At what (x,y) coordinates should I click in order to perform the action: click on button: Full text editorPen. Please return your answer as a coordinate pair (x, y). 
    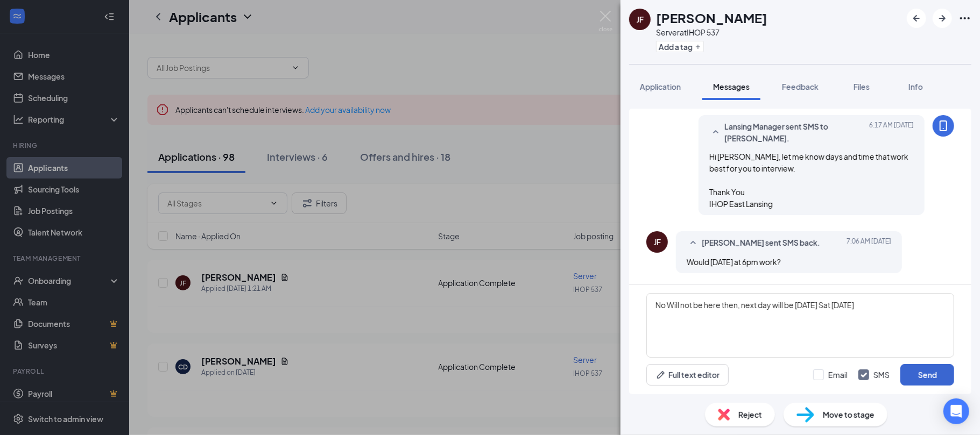
    Looking at the image, I should click on (687, 375).